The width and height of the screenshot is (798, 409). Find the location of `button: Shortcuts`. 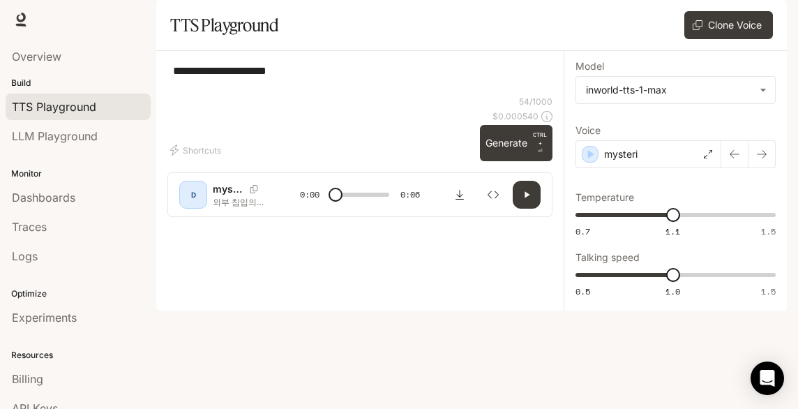

button: Shortcuts is located at coordinates (197, 150).